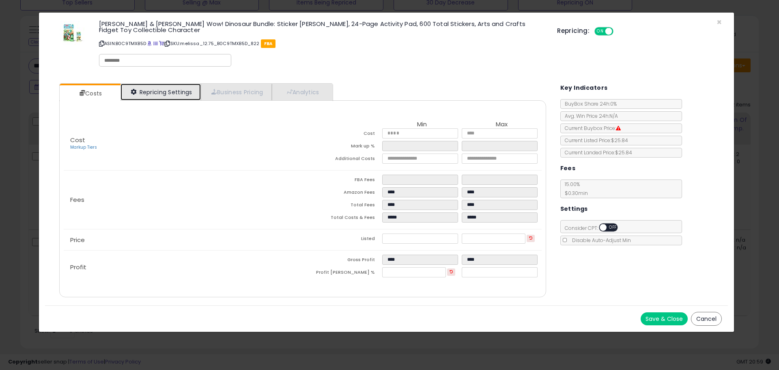  I want to click on span: Current Listed Price: $25.84, so click(594, 140).